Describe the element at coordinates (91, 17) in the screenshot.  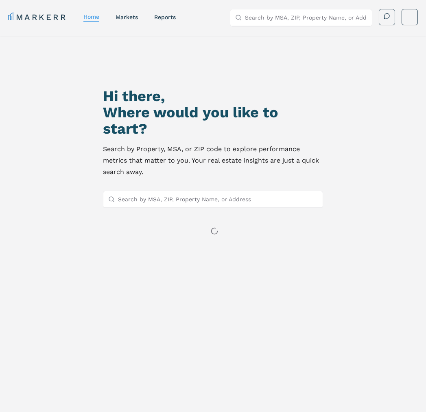
I see `a: home` at that location.